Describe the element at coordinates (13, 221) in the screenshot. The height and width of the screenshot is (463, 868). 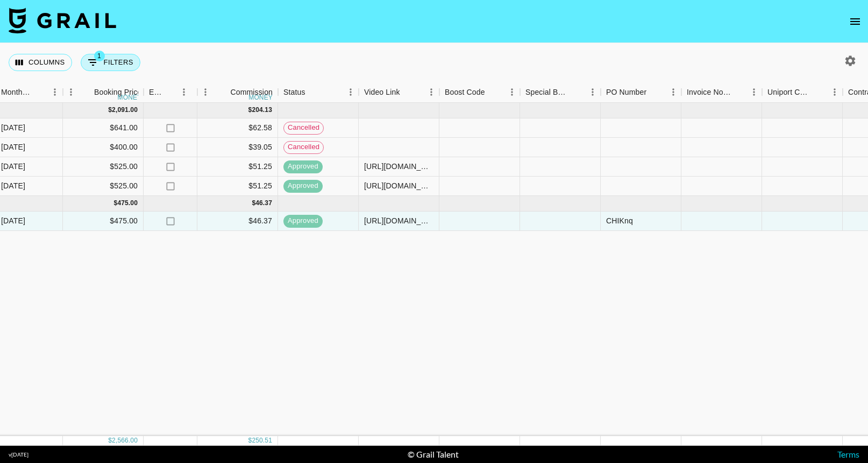
I see `div: May '25` at that location.